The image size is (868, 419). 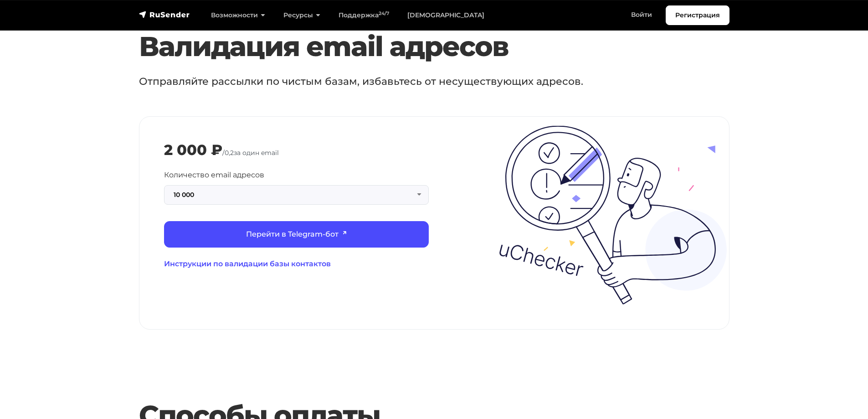 I want to click on a: Ресурсы, so click(x=302, y=15).